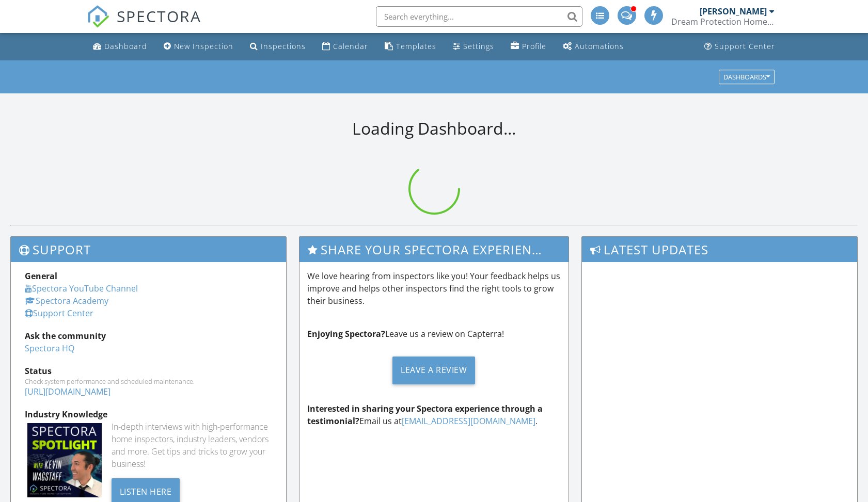  I want to click on a: New Inspection, so click(198, 47).